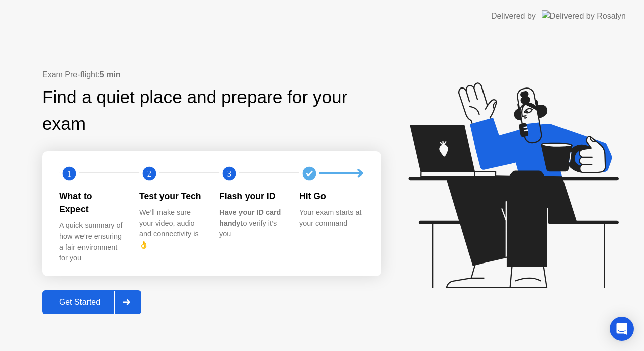 This screenshot has height=351, width=644. What do you see at coordinates (171, 229) in the screenshot?
I see `div: We’ll make sure your video, audio and connectivity is 👌` at bounding box center [171, 229].